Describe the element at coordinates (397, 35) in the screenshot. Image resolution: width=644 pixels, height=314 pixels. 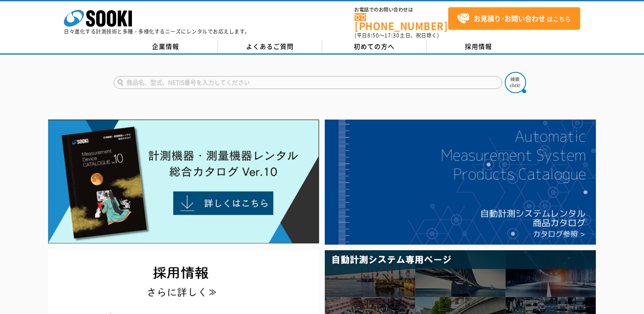
I see `span: (平日 ～ 土日、祝日除く)` at that location.